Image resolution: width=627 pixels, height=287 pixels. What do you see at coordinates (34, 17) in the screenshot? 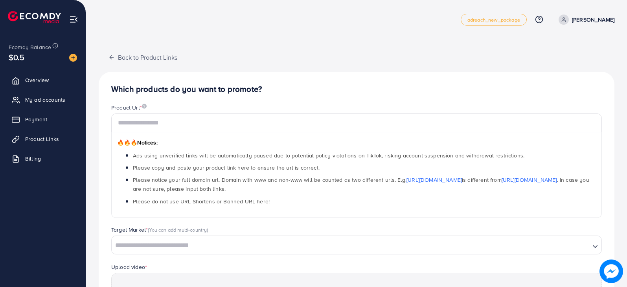
I see `img: logo` at bounding box center [34, 17].